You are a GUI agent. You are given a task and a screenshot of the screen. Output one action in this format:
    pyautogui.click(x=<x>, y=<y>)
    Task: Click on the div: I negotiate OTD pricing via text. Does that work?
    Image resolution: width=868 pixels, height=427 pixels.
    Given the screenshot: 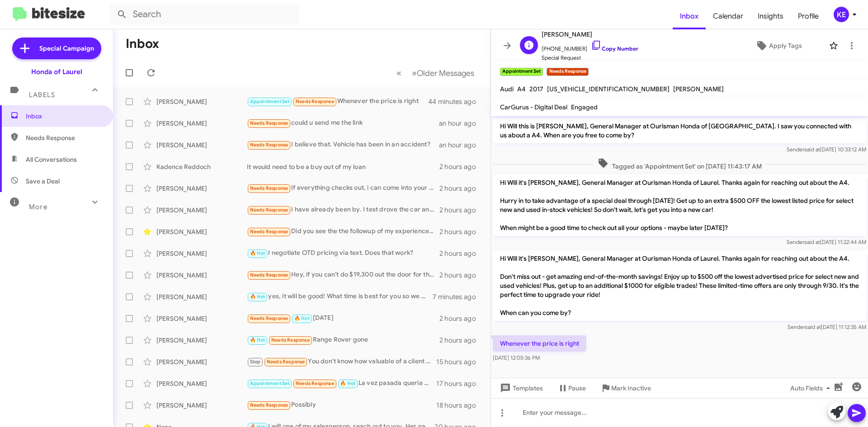 What is the action you would take?
    pyautogui.click(x=343, y=253)
    